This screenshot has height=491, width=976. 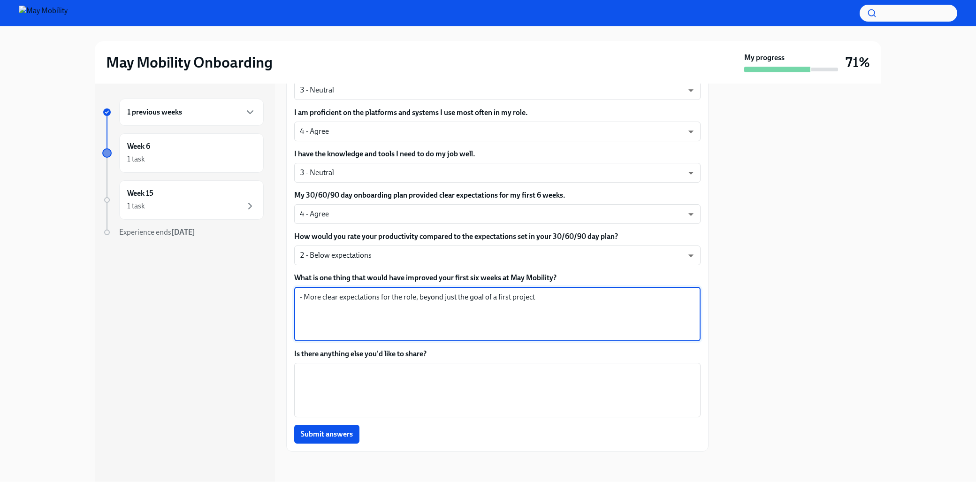 What do you see at coordinates (497, 314) in the screenshot?
I see `textarea: - More clear expectations for the role, beyond just the goal of a first project` at bounding box center [497, 314].